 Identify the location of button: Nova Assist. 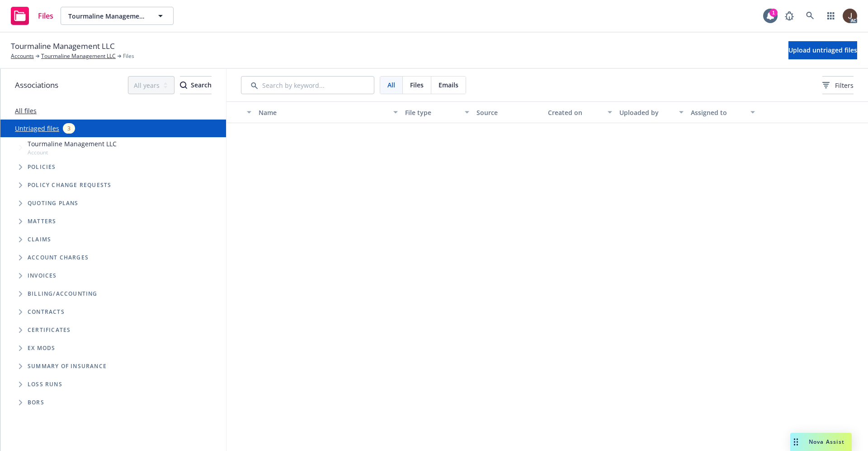
(821, 441).